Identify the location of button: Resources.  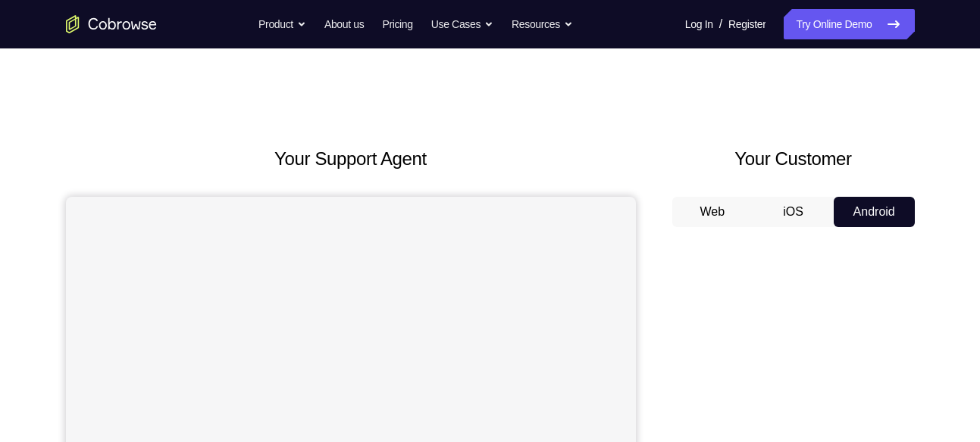
(542, 24).